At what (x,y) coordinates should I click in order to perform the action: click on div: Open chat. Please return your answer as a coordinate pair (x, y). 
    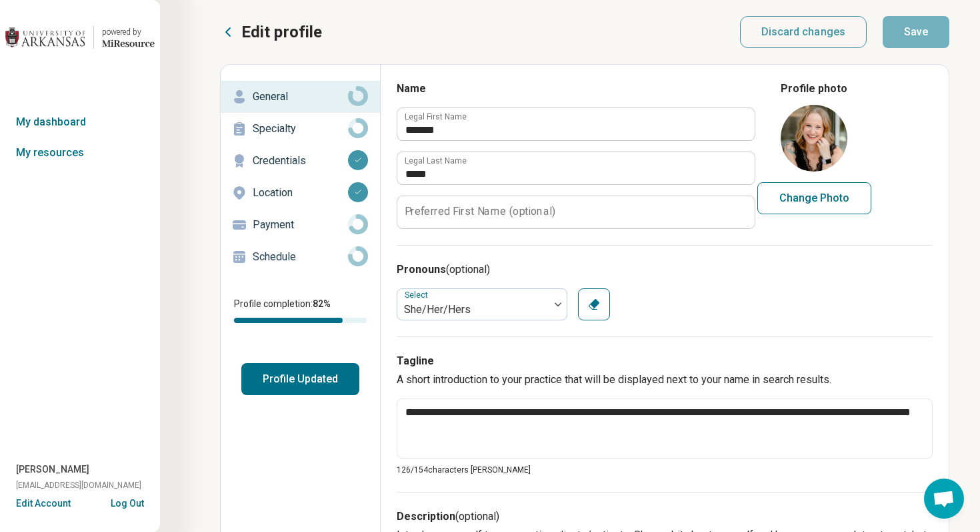
    Looking at the image, I should click on (944, 498).